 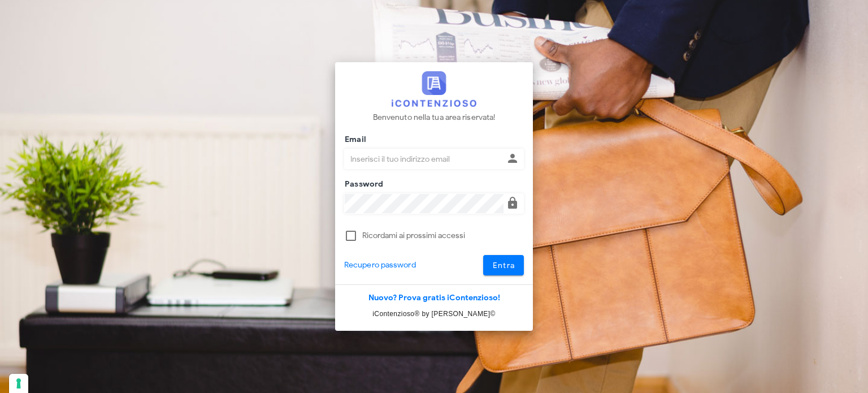 I want to click on button: Entra, so click(x=503, y=265).